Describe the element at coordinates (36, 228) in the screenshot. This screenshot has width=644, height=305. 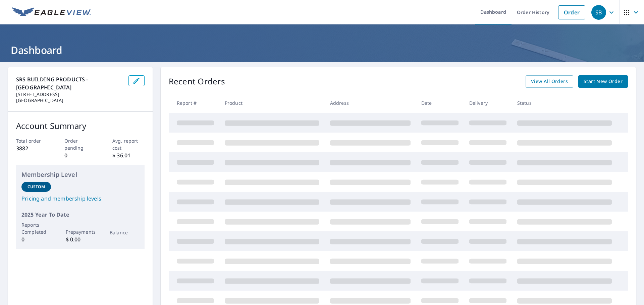
I see `p: Reports Completed` at that location.